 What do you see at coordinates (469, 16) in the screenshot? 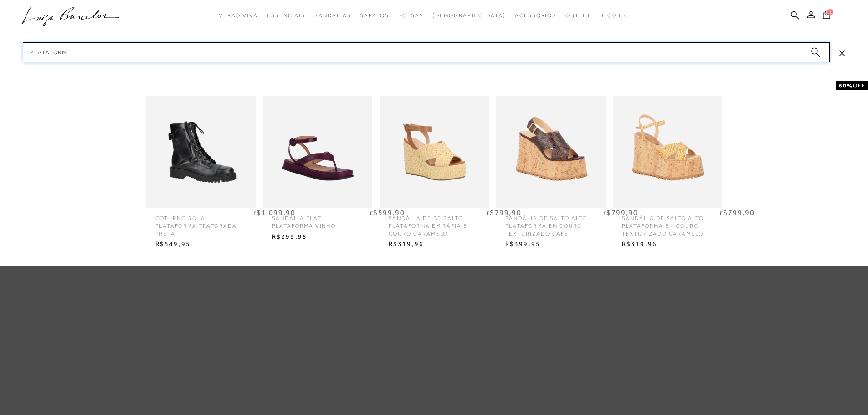
I see `a: noSubCategoriesText` at bounding box center [469, 16].